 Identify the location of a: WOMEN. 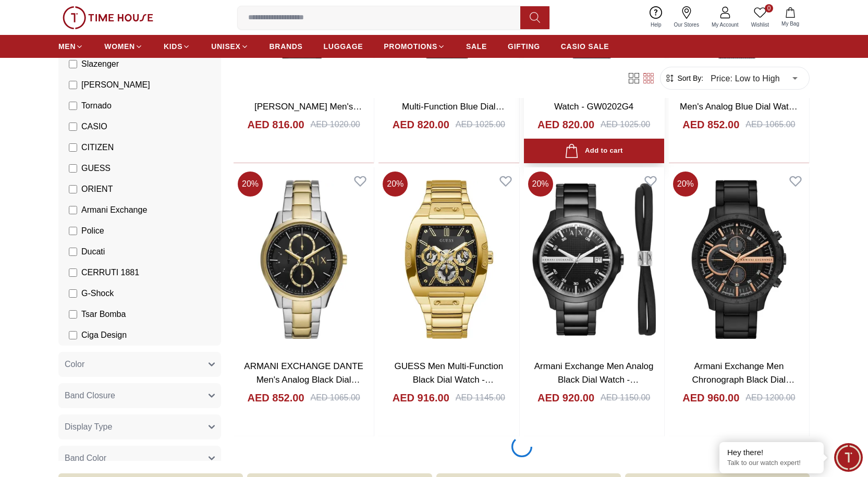
(123, 46).